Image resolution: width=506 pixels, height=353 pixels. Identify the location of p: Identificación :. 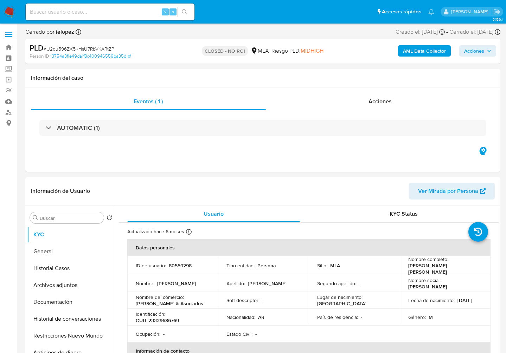
(150, 314).